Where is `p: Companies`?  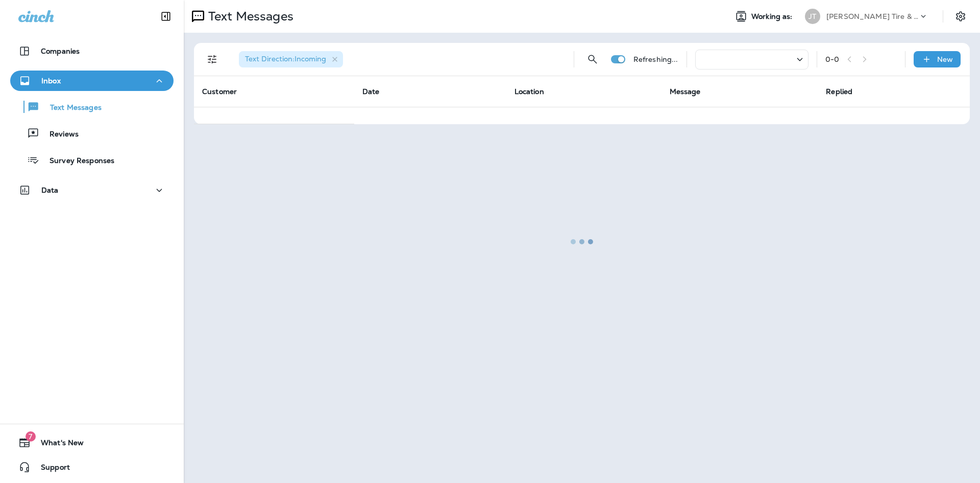 p: Companies is located at coordinates (60, 51).